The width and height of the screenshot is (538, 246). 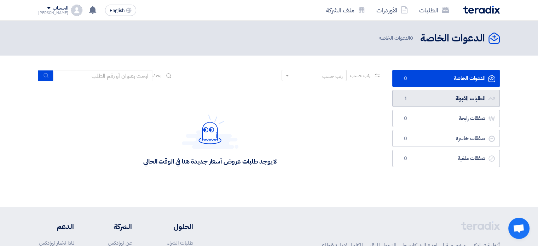 What do you see at coordinates (392, 10) in the screenshot?
I see `a: الأوردرات` at bounding box center [392, 10].